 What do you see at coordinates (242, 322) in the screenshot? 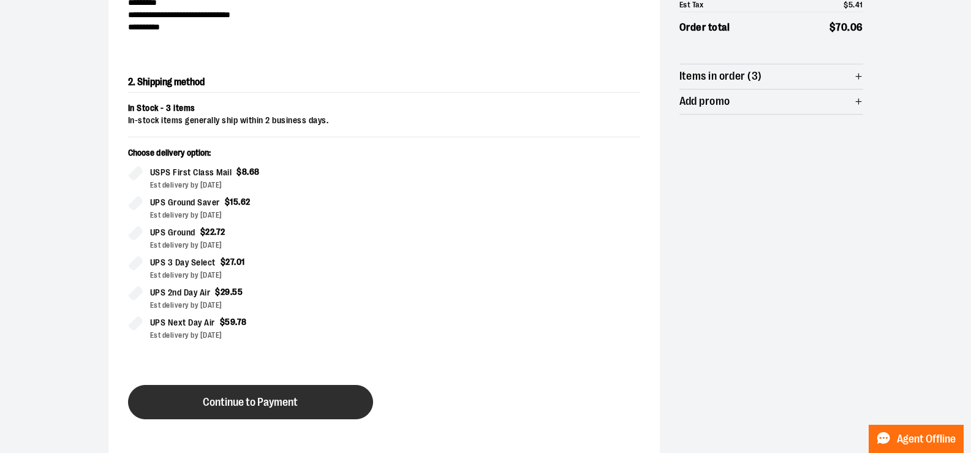
I see `span: 78` at bounding box center [242, 322].